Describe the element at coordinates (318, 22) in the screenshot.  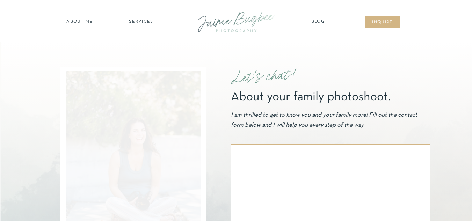
I see `a: Blog` at that location.